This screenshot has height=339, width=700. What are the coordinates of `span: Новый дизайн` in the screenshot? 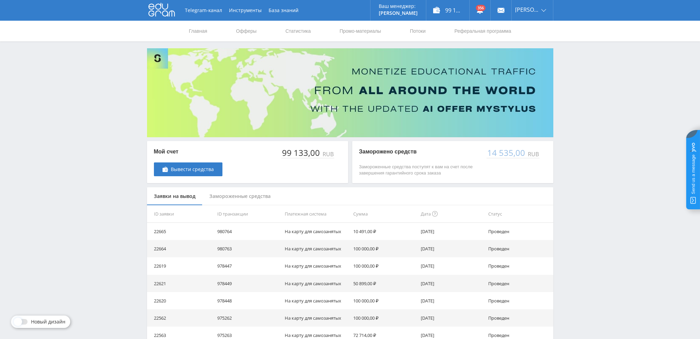 It's located at (48, 321).